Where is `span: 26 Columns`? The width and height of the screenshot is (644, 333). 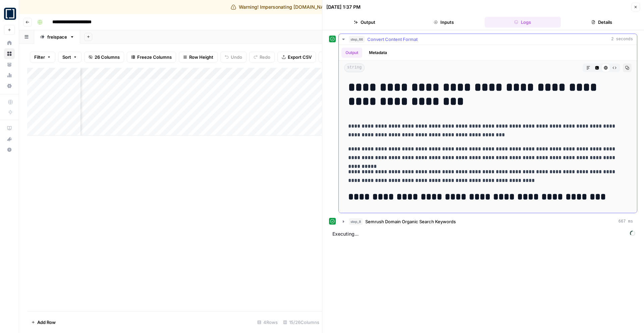
span: 26 Columns is located at coordinates (107, 57).